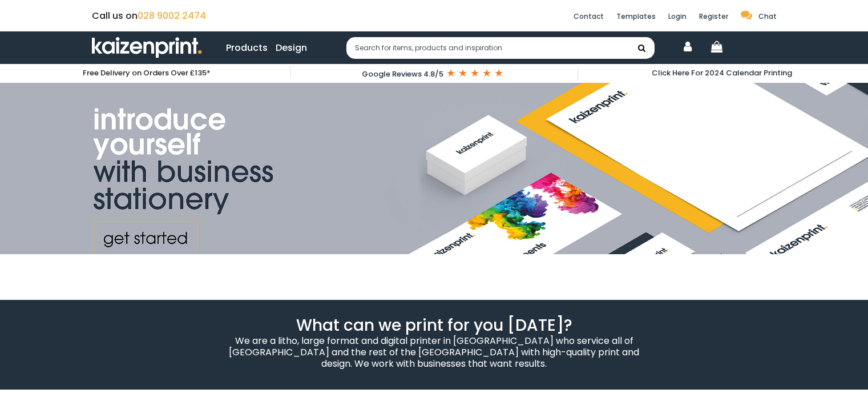  Describe the element at coordinates (767, 16) in the screenshot. I see `span: Chat` at that location.